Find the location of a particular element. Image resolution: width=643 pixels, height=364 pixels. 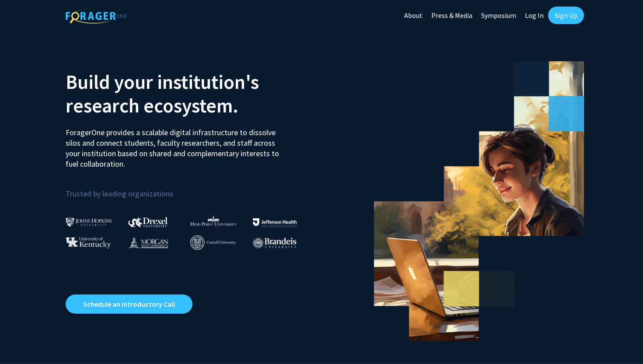

a: Opens in a new tab is located at coordinates (129, 303).